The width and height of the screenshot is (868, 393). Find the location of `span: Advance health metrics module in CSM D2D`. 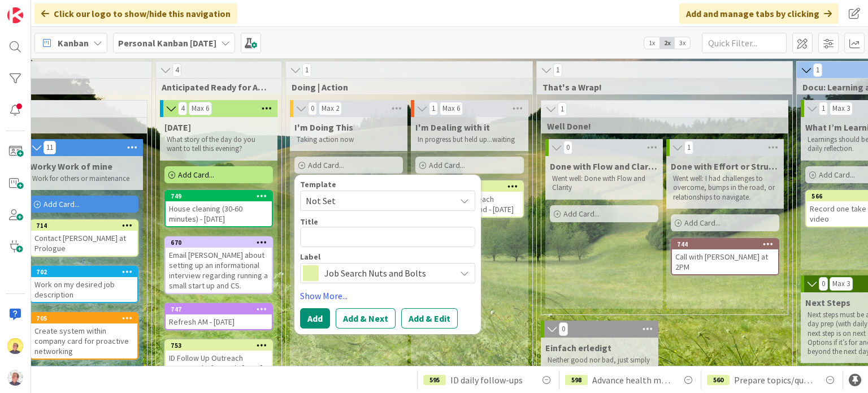

span: Advance health metrics module in CSM D2D is located at coordinates (632, 381).